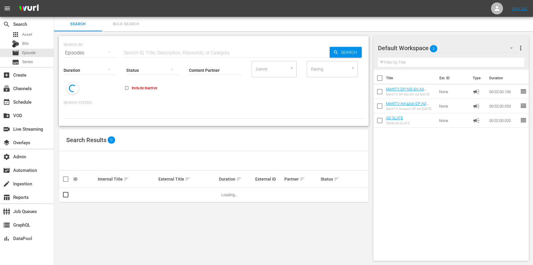  Describe the element at coordinates (302, 179) in the screenshot. I see `div: Partner` at that location.